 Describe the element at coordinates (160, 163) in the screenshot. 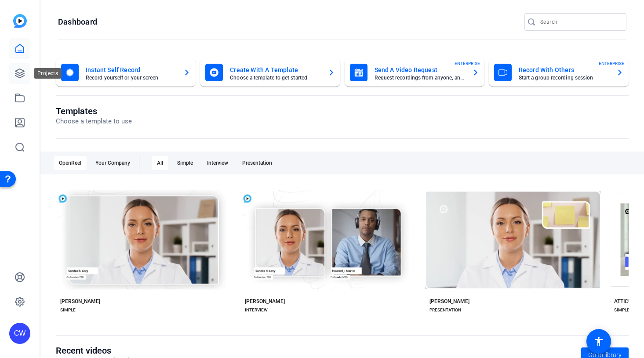

I see `div: All` at that location.